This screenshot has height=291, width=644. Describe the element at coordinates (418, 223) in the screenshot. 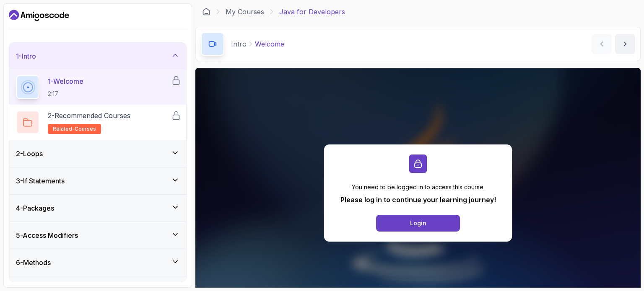

I see `a: Login` at that location.